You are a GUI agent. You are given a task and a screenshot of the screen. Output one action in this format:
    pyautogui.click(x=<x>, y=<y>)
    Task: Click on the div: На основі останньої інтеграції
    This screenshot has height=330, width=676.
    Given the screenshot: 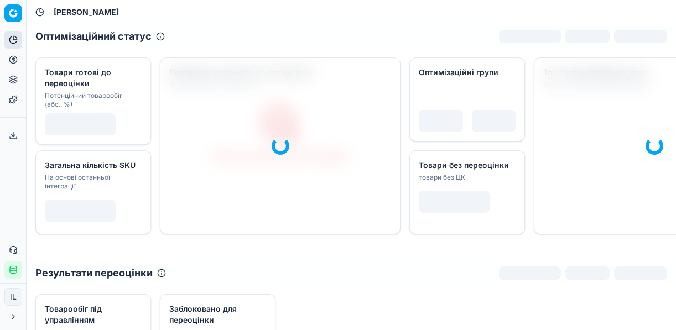 What is the action you would take?
    pyautogui.click(x=92, y=182)
    